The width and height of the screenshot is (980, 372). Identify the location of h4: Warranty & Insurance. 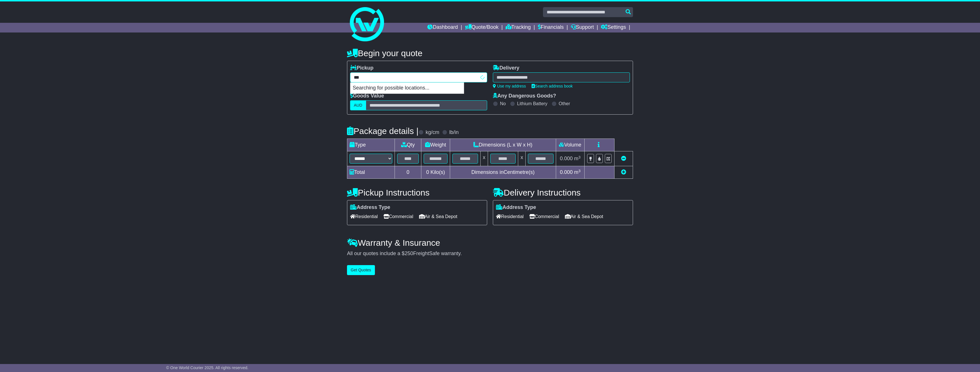
(490, 242).